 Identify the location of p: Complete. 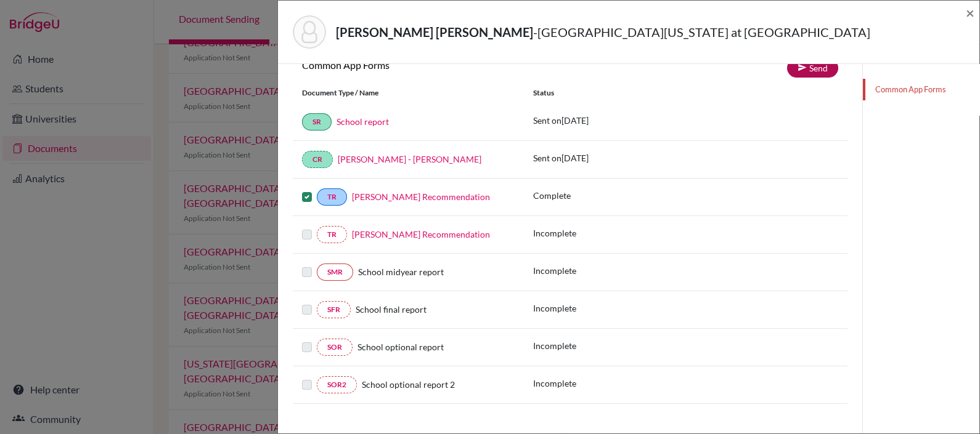
(552, 195).